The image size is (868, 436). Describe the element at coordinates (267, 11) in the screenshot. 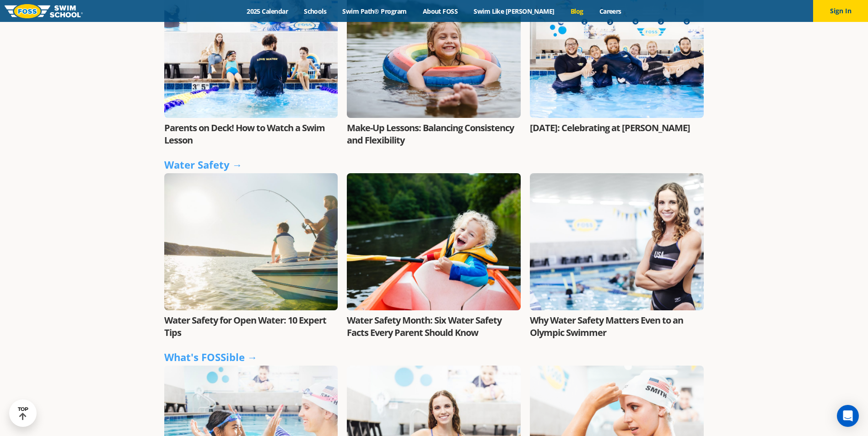

I see `a: 2025 Calendar` at that location.